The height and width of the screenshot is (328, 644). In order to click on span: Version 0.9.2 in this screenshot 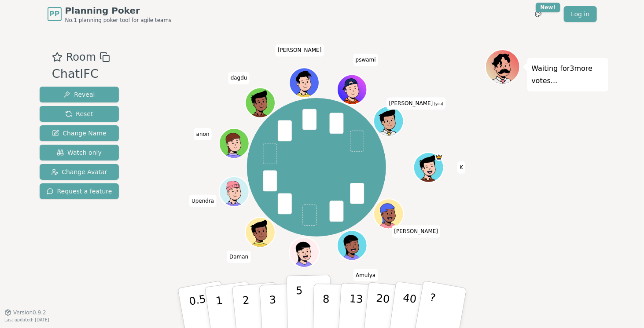, I will do `click(30, 313)`.